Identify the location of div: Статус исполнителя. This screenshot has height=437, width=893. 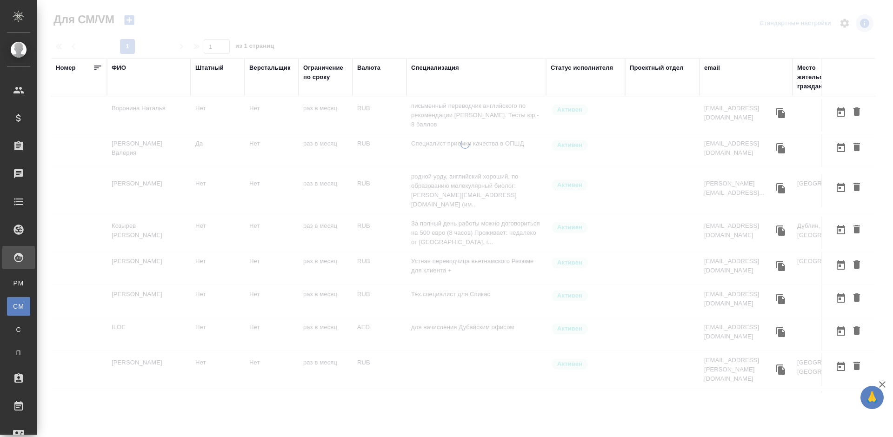
(582, 68).